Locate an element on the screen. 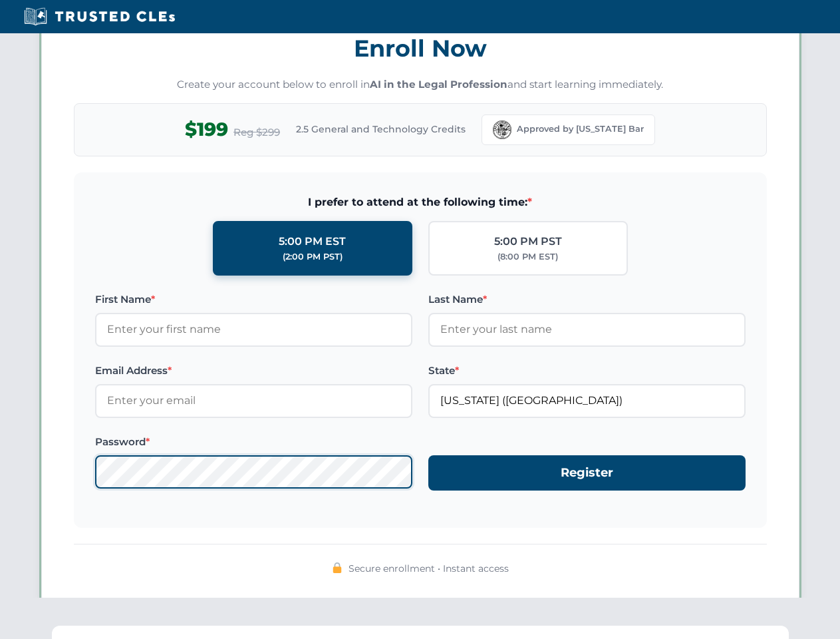 The height and width of the screenshot is (639, 840). label: Last Name is located at coordinates (587, 299).